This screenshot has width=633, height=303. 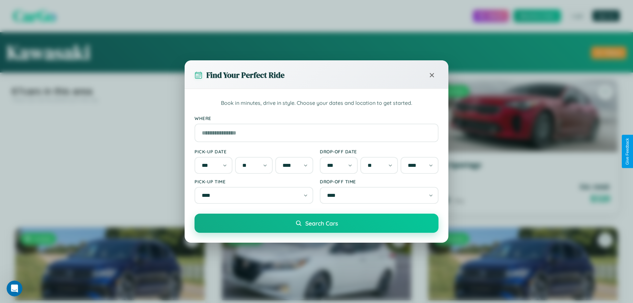 I want to click on span: Search Cars, so click(x=322, y=223).